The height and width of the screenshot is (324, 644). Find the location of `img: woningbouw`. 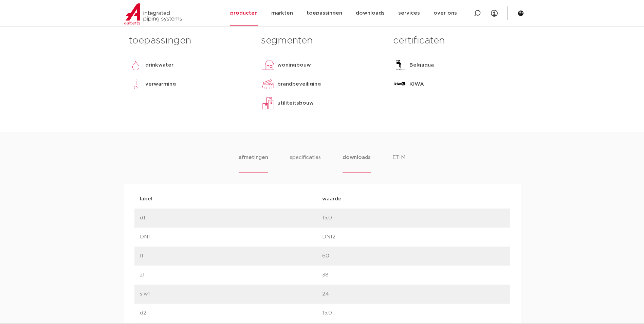

img: woningbouw is located at coordinates (268, 65).